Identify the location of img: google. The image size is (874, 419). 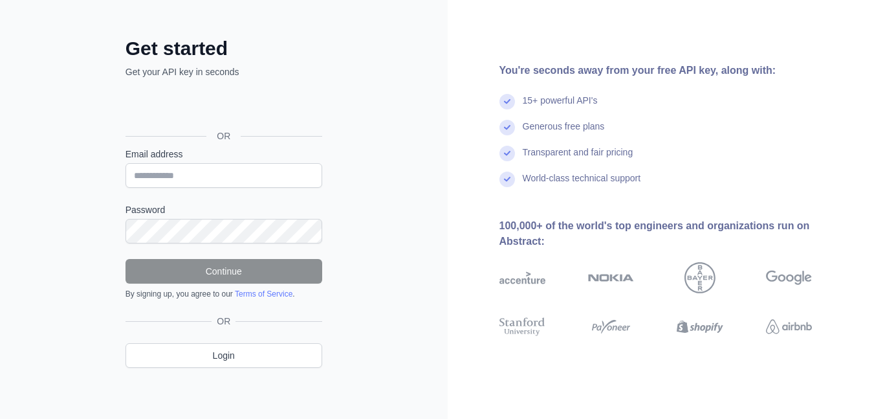
(789, 278).